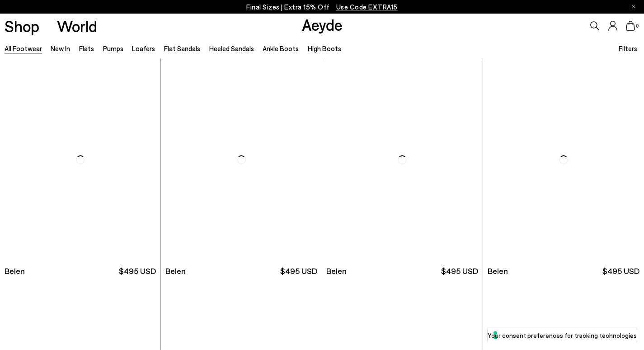 The width and height of the screenshot is (644, 350). What do you see at coordinates (143, 48) in the screenshot?
I see `a: Loafers` at bounding box center [143, 48].